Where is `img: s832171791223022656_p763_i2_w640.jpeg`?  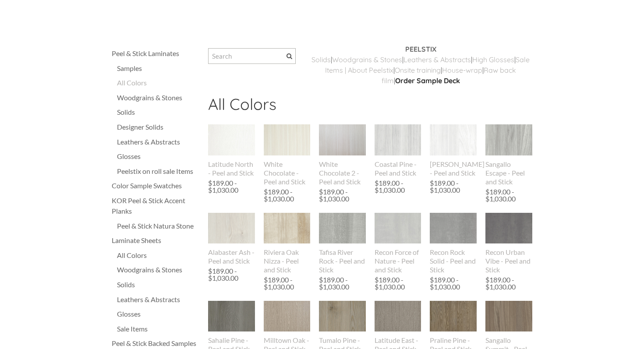
img: s832171791223022656_p763_i2_w640.jpeg is located at coordinates (231, 316).